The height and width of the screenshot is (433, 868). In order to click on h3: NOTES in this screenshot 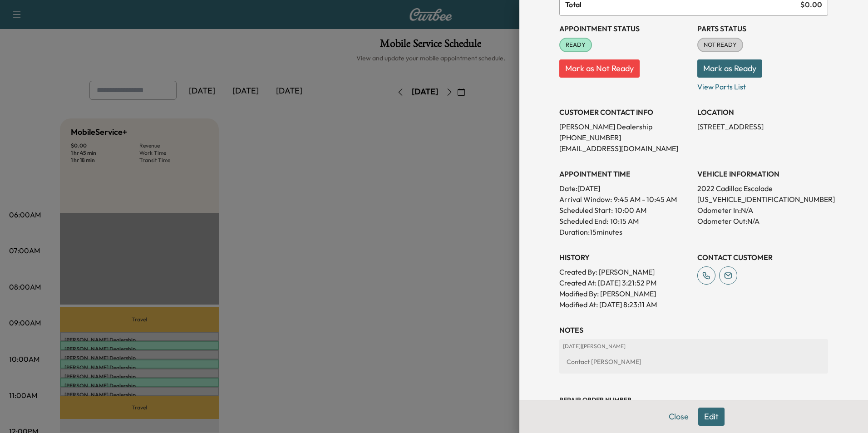, I will do `click(694, 330)`.